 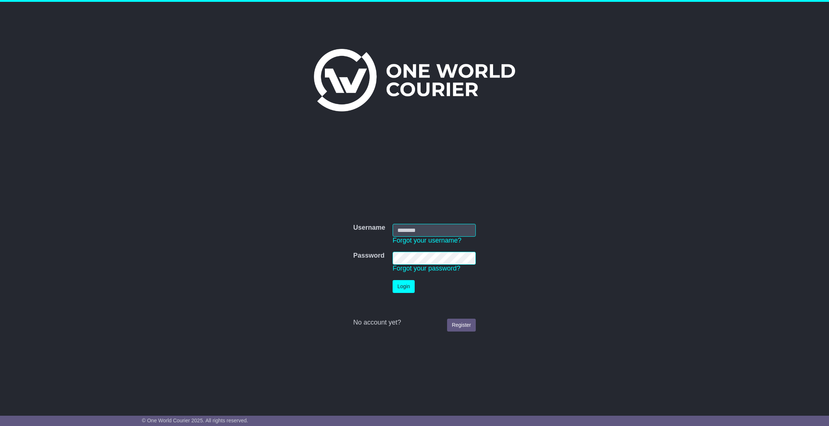 I want to click on a: Forgot your password?, so click(x=426, y=268).